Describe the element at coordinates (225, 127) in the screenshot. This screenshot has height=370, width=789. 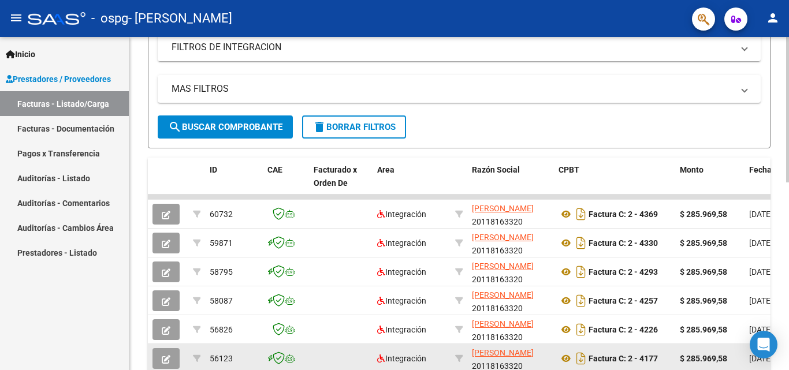
I see `button: Buscar Comprobante` at that location.